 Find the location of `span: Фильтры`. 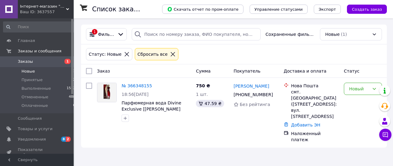

span: Фильтры is located at coordinates (106, 34).